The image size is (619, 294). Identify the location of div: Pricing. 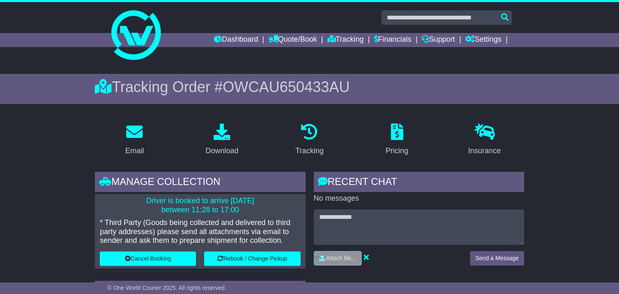
(397, 151).